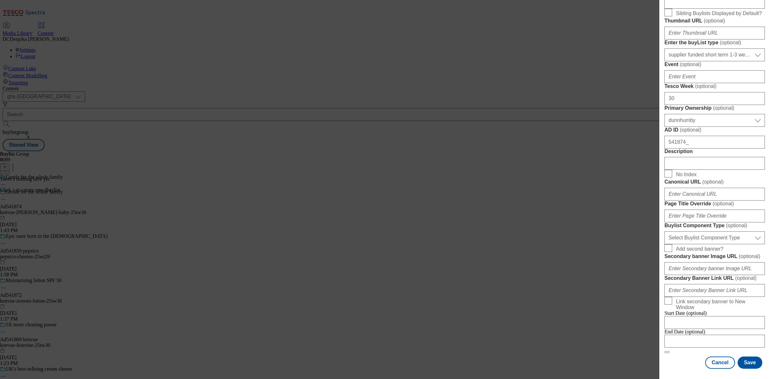 Image resolution: width=770 pixels, height=379 pixels. Describe the element at coordinates (686, 175) in the screenshot. I see `span: No Index` at that location.